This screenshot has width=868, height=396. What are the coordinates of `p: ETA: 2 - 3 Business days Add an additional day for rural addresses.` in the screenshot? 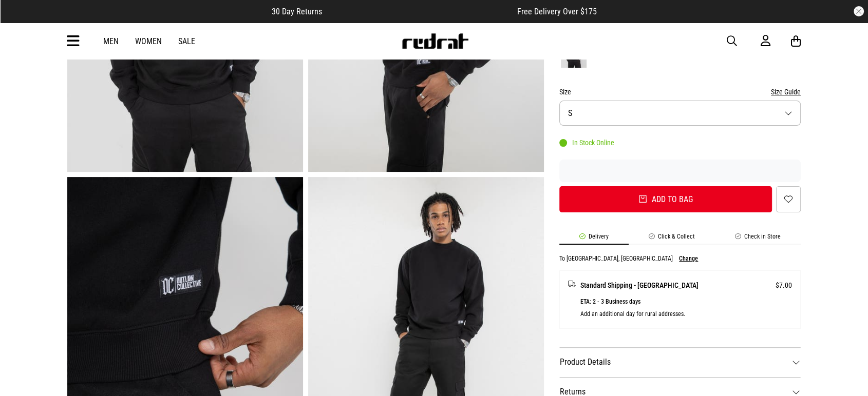 It's located at (686, 308).